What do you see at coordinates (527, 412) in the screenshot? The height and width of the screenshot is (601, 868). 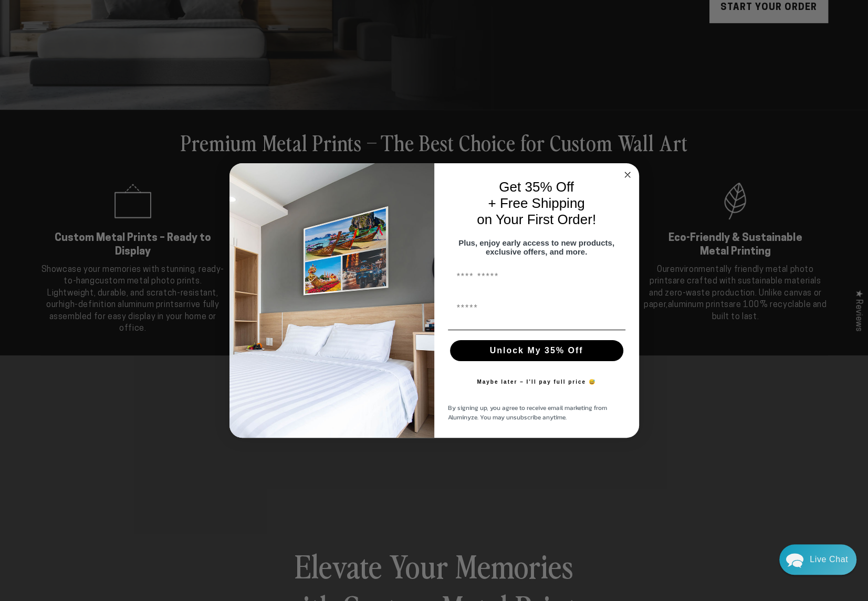 I see `span: By signing up, you agree to receive email marketing from Aluminyze. You may unsubscribe anytime.` at bounding box center [527, 412].